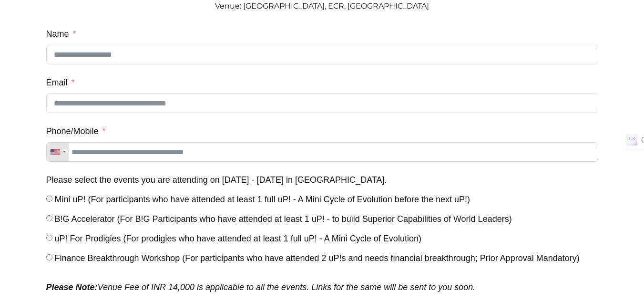 The height and width of the screenshot is (302, 644). Describe the element at coordinates (322, 152) in the screenshot. I see `input: Phone/Mobile` at that location.